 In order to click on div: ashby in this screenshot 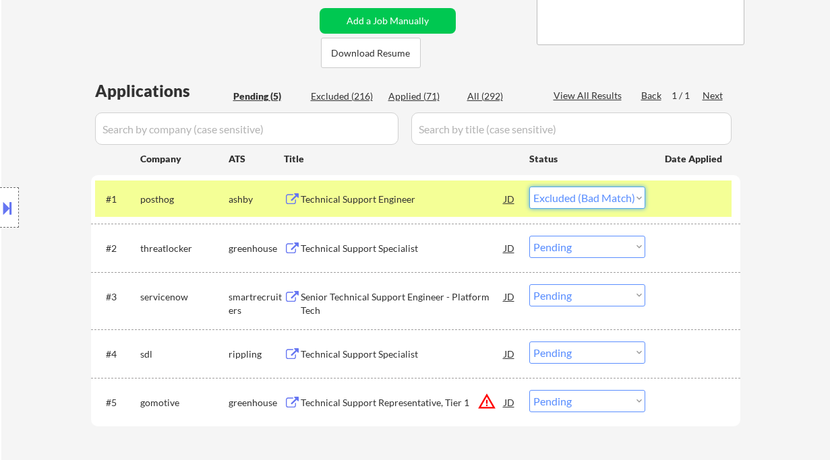, I will do `click(256, 199)`.